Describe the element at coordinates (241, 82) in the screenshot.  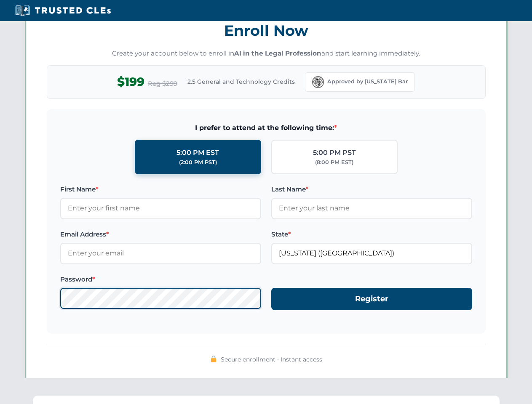
I see `span: 2.5 General and Technology Credits` at that location.